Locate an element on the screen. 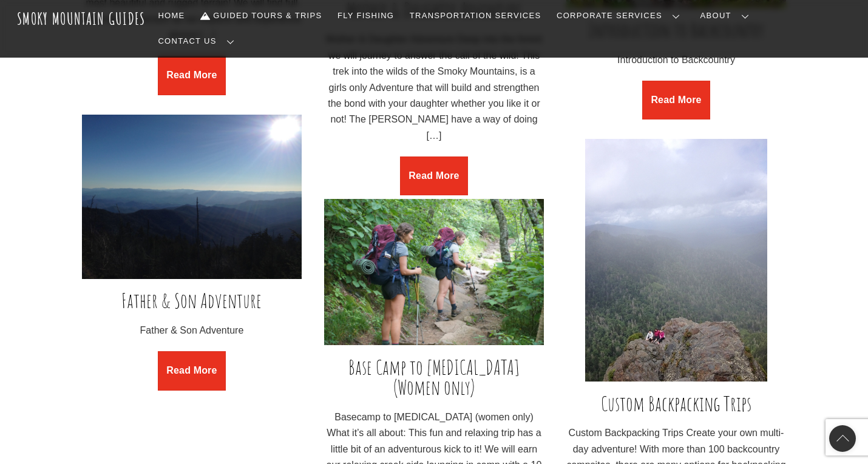 Image resolution: width=868 pixels, height=464 pixels. a: Custom Backpacking Trips is located at coordinates (676, 403).